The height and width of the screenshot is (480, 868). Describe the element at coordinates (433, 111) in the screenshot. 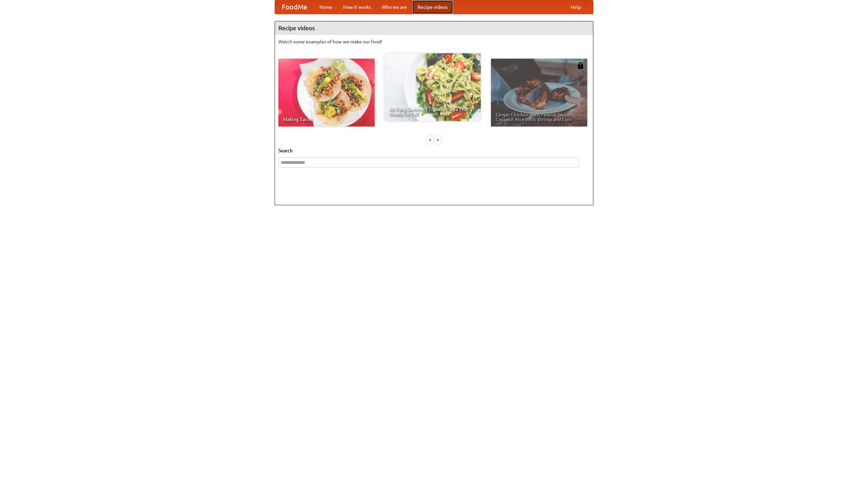

I see `span: An Easy, Summery Tomato Pasta That's Ready for Fall` at that location.